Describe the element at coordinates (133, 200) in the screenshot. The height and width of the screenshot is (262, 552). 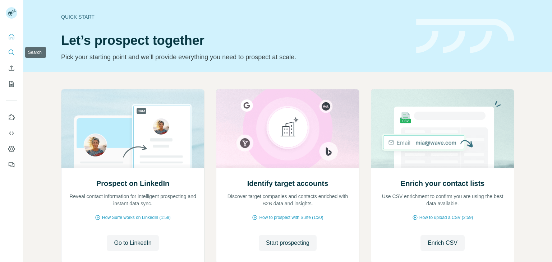
I see `p: Reveal contact information for intelligent prospecting and instant data sync.` at that location.